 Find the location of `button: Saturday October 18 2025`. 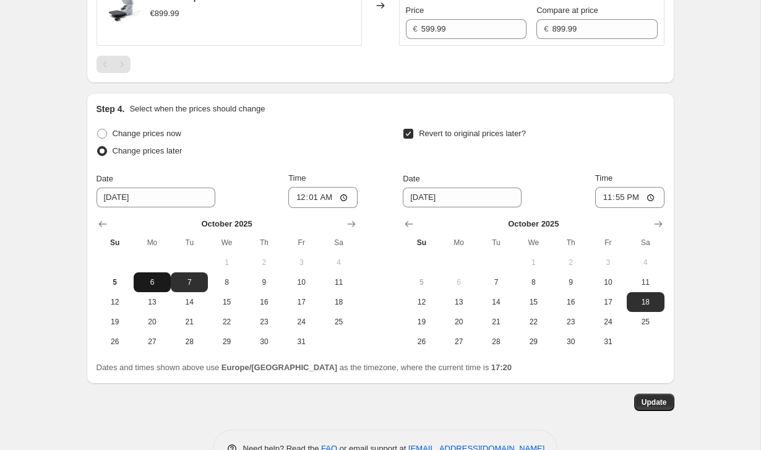

button: Saturday October 18 2025 is located at coordinates (645, 302).